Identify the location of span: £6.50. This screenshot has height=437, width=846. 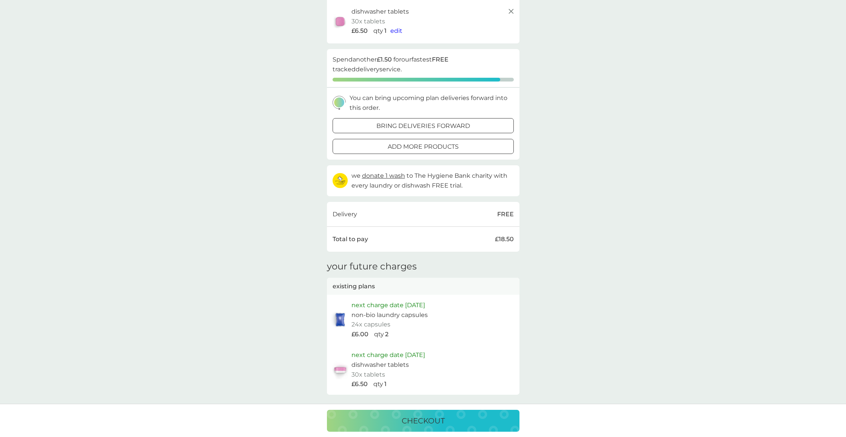
(359, 31).